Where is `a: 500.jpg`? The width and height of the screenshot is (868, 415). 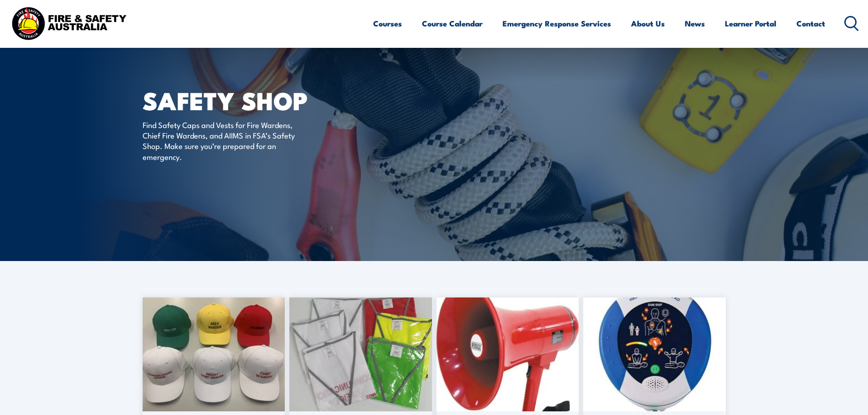 a: 500.jpg is located at coordinates (654, 354).